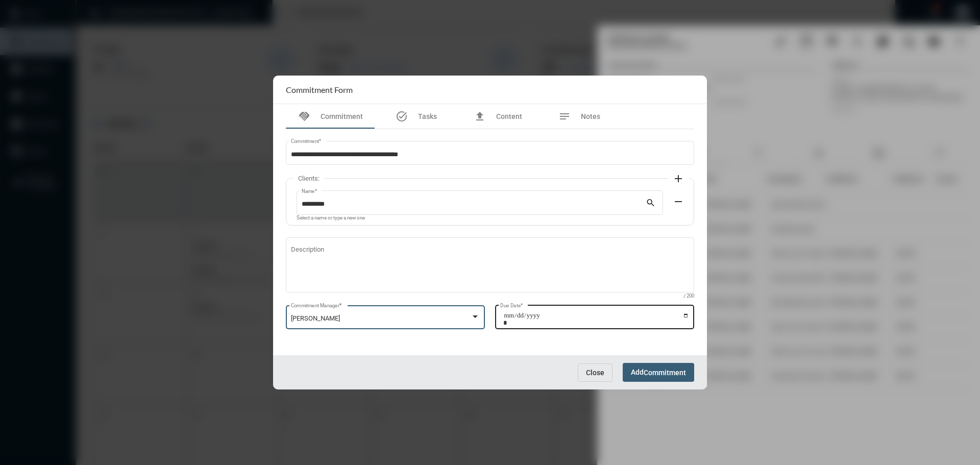 The width and height of the screenshot is (980, 465). What do you see at coordinates (309, 178) in the screenshot?
I see `label: Clients:` at bounding box center [309, 178].